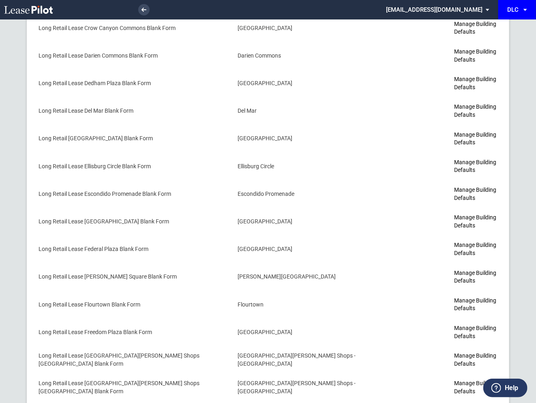 This screenshot has width=536, height=403. Describe the element at coordinates (130, 28) in the screenshot. I see `td: Long Retail Lease Crow Canyon Commons Blank Form` at that location.